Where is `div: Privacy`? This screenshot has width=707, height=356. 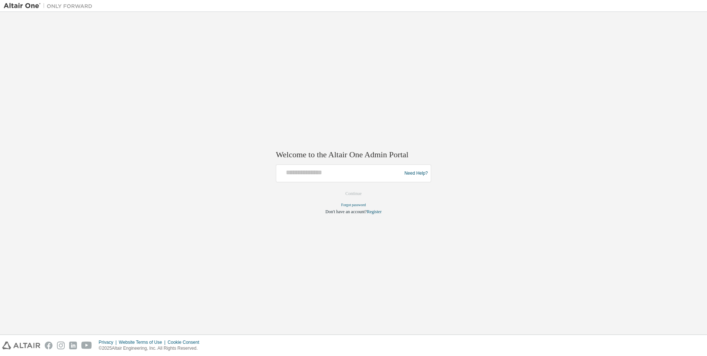
div: Privacy is located at coordinates (109, 342).